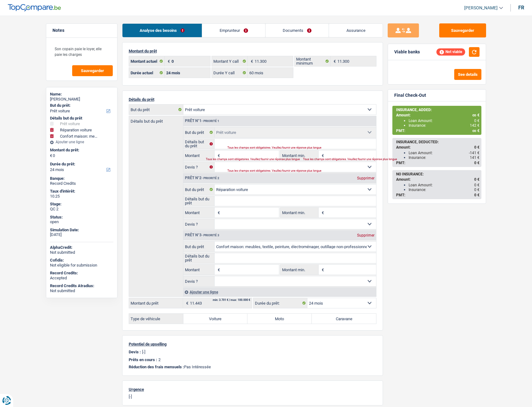 The width and height of the screenshot is (532, 407). I want to click on a: Analyse des besoins, so click(162, 30).